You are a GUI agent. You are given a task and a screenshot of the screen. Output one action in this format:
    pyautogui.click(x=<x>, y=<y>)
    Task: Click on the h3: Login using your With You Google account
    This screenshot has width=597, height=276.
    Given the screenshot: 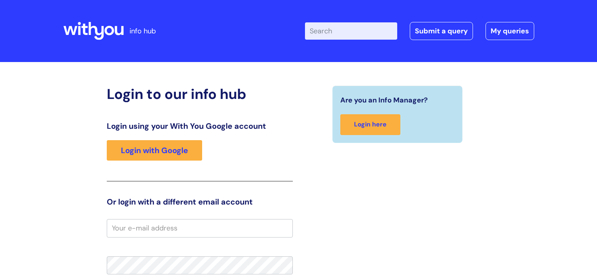 What is the action you would take?
    pyautogui.click(x=200, y=126)
    